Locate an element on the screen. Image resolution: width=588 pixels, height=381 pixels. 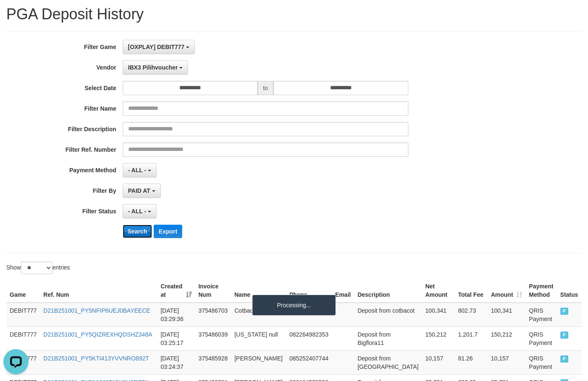
th: Net Amount is located at coordinates (438, 290).